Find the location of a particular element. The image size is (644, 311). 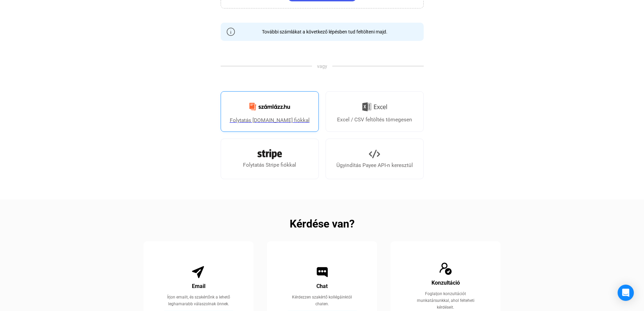

div: Folytatás Stripe fiókkal is located at coordinates (270, 165).